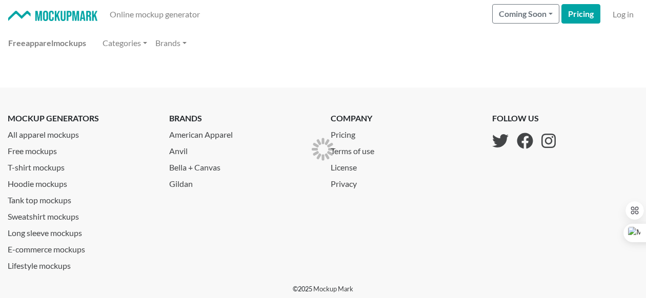  Describe the element at coordinates (623, 14) in the screenshot. I see `a: Log in` at that location.